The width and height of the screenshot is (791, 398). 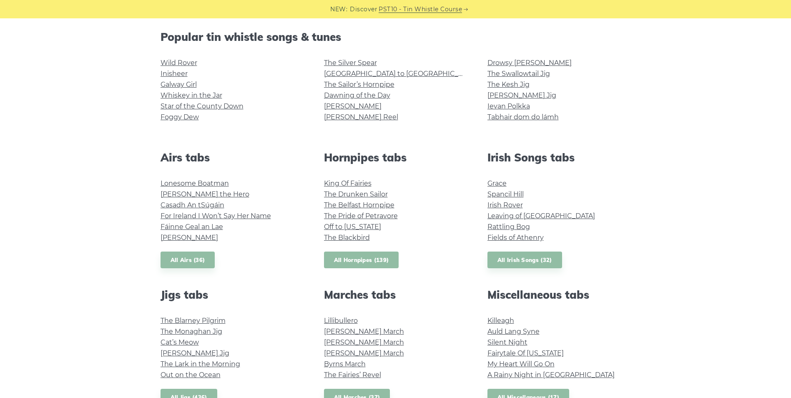 What do you see at coordinates (514, 331) in the screenshot?
I see `a: Auld Lang Syne` at bounding box center [514, 331].